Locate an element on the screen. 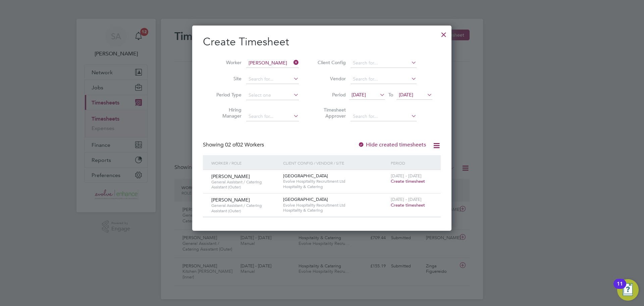 Image resolution: width=644 pixels, height=306 pixels. div: Client Config / Vendor / Site is located at coordinates (335, 163).